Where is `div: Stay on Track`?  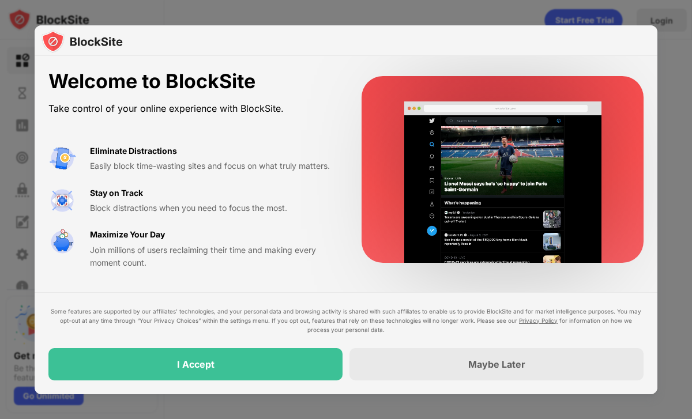 div: Stay on Track is located at coordinates (116, 193).